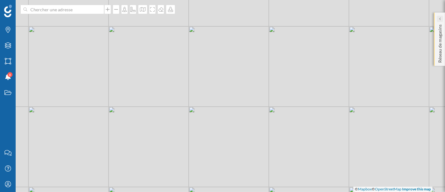  I want to click on a: Mapbox, so click(365, 189).